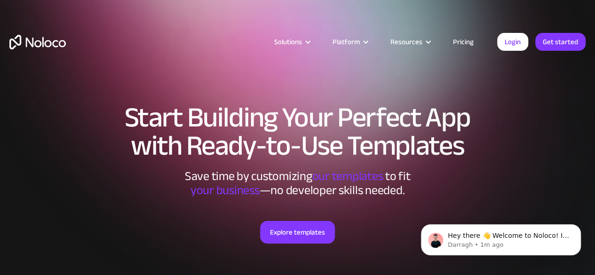 Image resolution: width=595 pixels, height=275 pixels. I want to click on div: message notification from Darragh, 1m ago. Hey there 👋 Welcome to Noloco! If you have any questio..., so click(94, 35).